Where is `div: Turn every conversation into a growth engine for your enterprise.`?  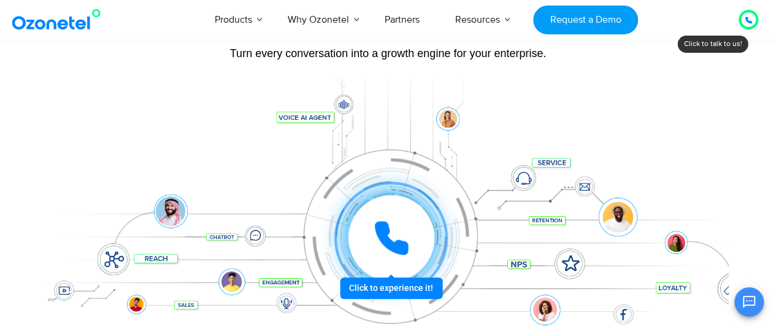
div: Turn every conversation into a growth engine for your enterprise. is located at coordinates (388, 53).